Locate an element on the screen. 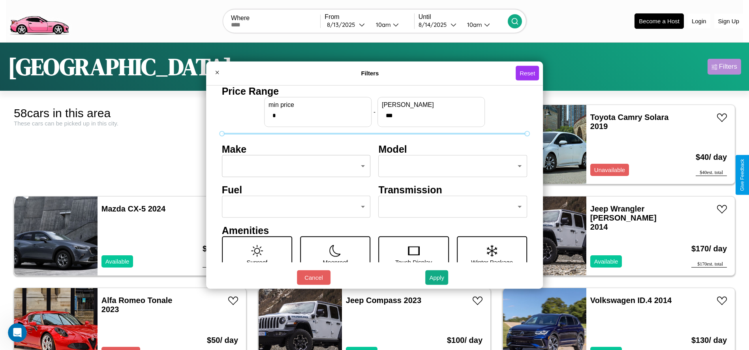  h3: $ 40 / day is located at coordinates (712, 157).